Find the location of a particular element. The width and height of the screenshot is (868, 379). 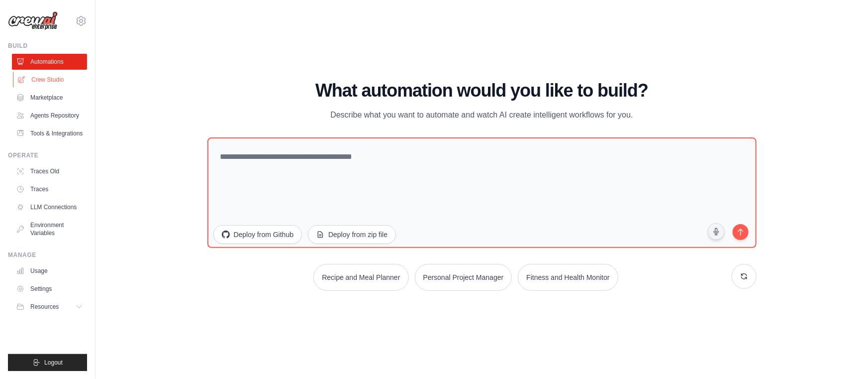

div: Build is located at coordinates (47, 46).